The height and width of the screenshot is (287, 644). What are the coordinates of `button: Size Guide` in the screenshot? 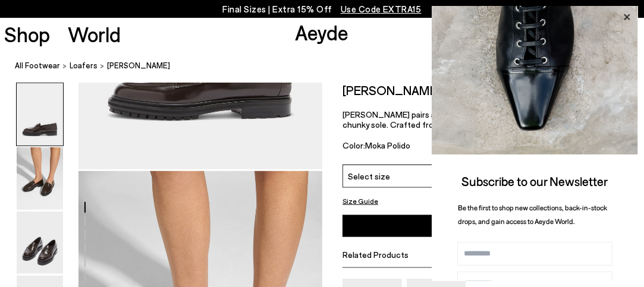 It's located at (360, 201).